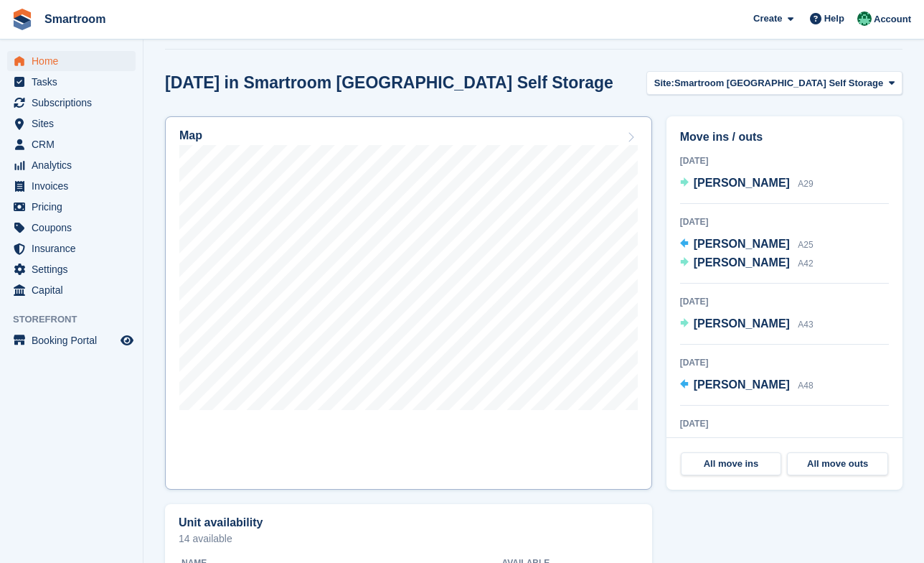 Image resolution: width=924 pixels, height=563 pixels. Describe the element at coordinates (75, 123) in the screenshot. I see `span: Sites` at that location.